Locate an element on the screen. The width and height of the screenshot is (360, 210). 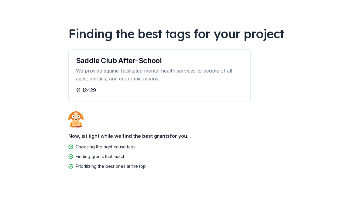
div: Saddle Club After-School is located at coordinates (160, 61).